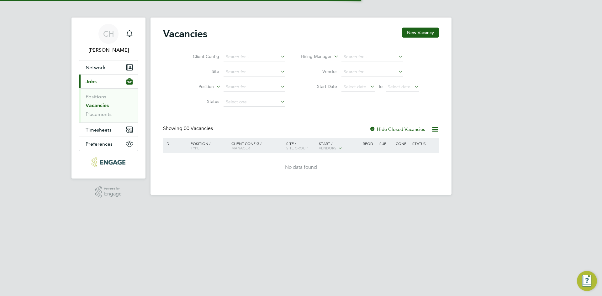 This screenshot has width=602, height=296. Describe the element at coordinates (109, 67) in the screenshot. I see `button: Network` at that location.